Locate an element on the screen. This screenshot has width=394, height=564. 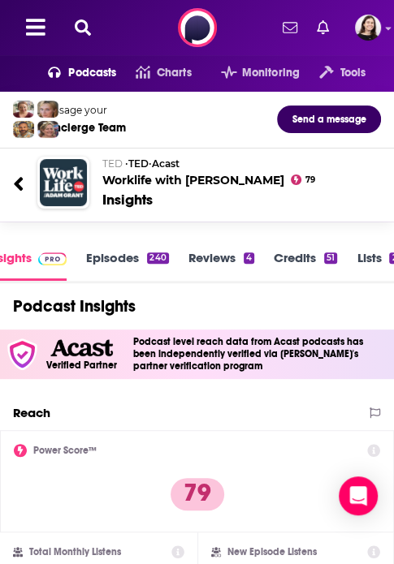
div: 51 is located at coordinates (330, 258).